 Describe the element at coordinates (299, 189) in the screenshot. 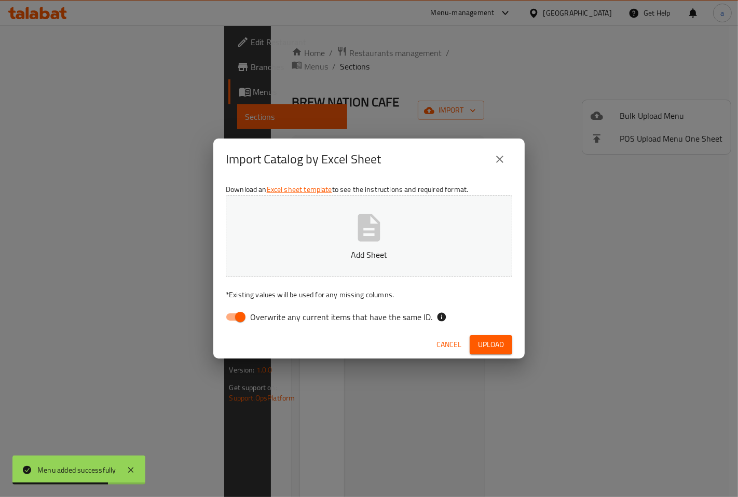

I see `a: Excel sheet template` at that location.